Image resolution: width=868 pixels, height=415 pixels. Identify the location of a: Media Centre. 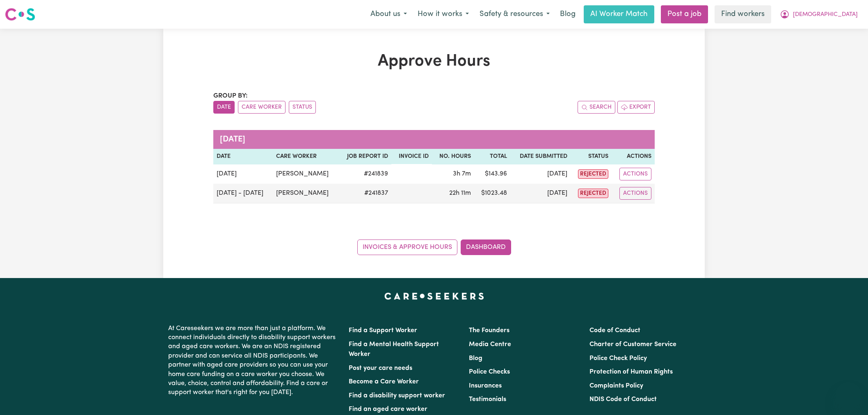
(490, 344).